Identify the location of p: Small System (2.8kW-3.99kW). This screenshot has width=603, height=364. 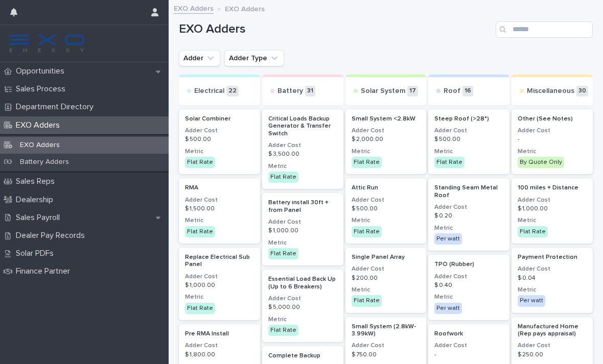
(386, 331).